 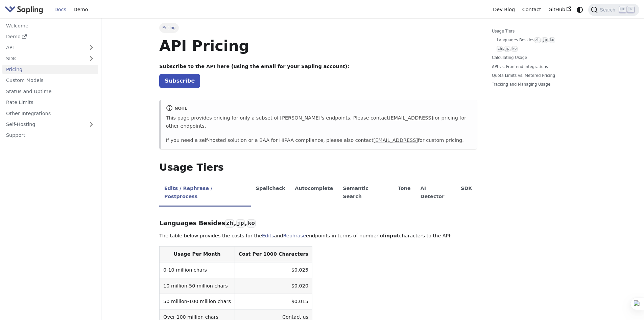 I want to click on a: API vs. Frontend Integrations, so click(x=538, y=67).